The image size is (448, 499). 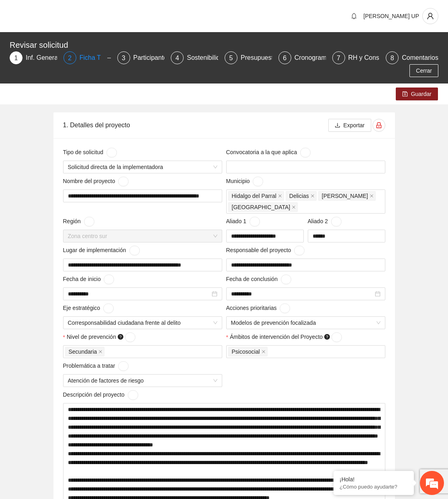 I want to click on span: Exportar, so click(x=354, y=126).